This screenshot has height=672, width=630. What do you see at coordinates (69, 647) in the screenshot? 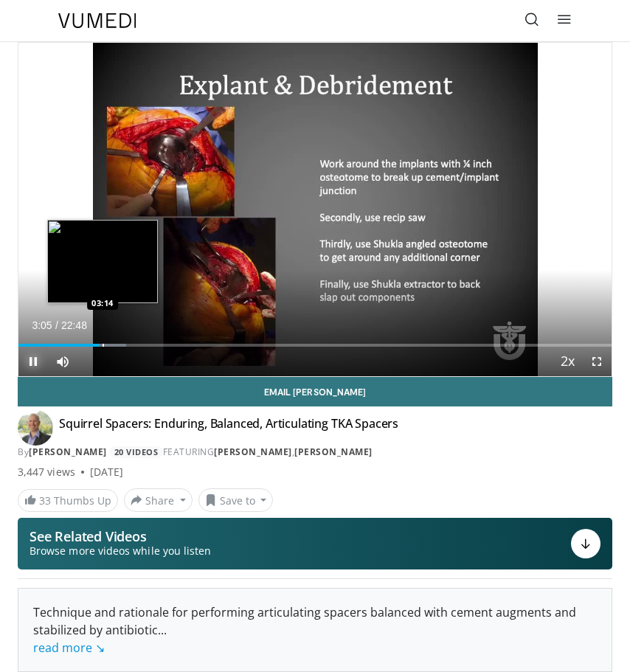
I see `a: read more ↘` at bounding box center [69, 647].